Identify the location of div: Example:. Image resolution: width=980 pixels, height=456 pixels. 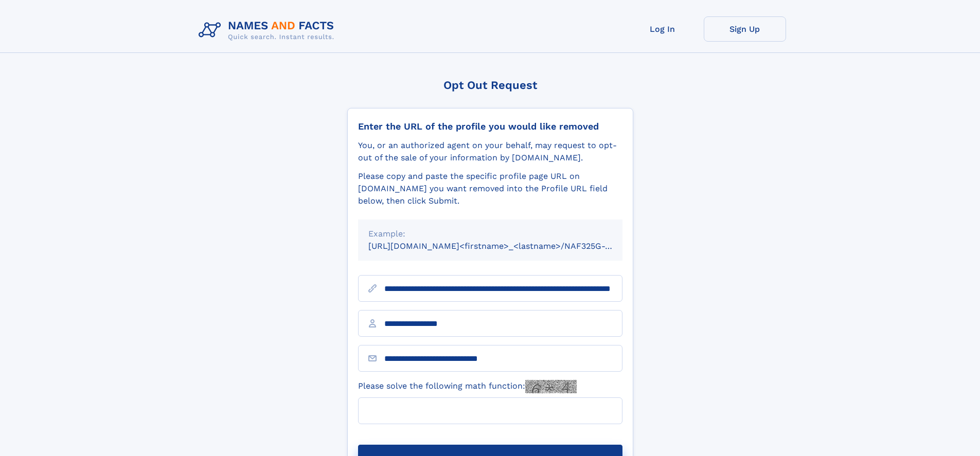
(490, 234).